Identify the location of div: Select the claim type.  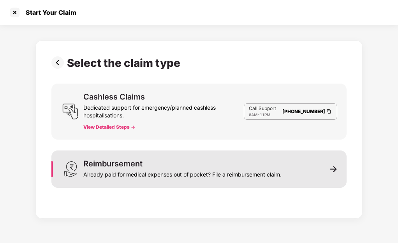
(125, 63).